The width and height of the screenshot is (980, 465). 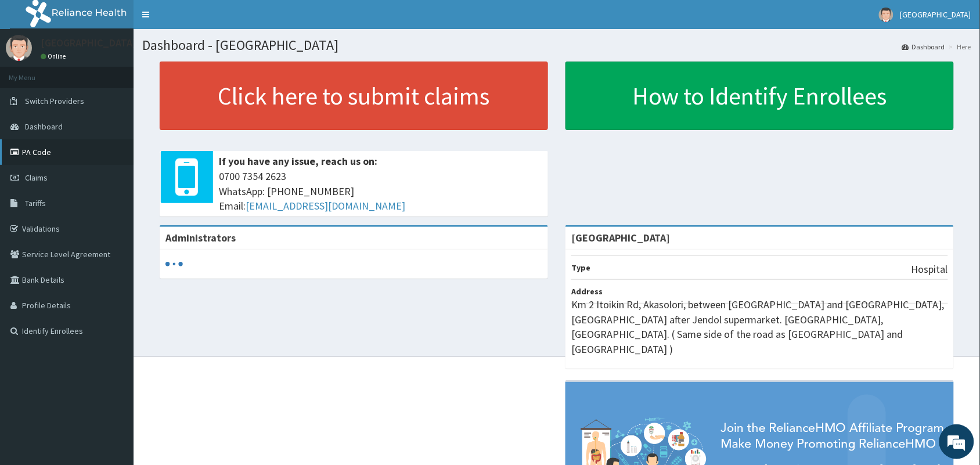 What do you see at coordinates (54, 101) in the screenshot?
I see `span: Switch Providers` at bounding box center [54, 101].